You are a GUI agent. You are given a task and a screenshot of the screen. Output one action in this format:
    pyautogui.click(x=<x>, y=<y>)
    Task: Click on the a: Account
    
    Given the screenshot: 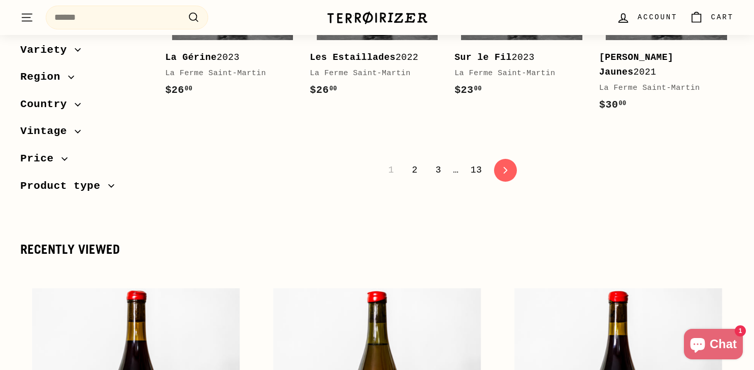 What is the action you would take?
    pyautogui.click(x=647, y=17)
    